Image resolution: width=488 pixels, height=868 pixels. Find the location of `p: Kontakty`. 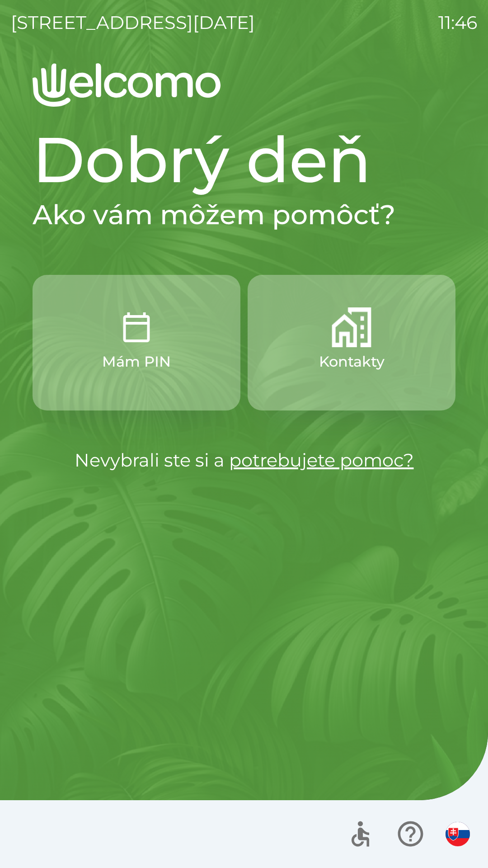

p: Kontakty is located at coordinates (352, 361).